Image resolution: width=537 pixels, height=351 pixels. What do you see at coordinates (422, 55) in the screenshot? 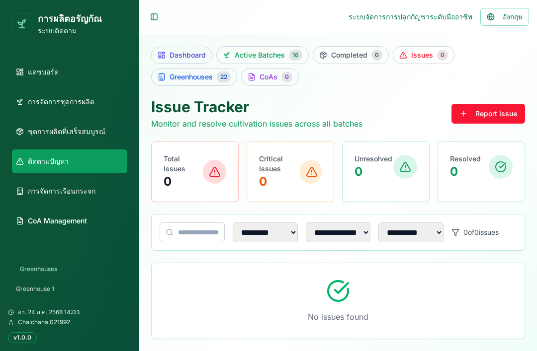
I see `span: Issues` at bounding box center [422, 55].